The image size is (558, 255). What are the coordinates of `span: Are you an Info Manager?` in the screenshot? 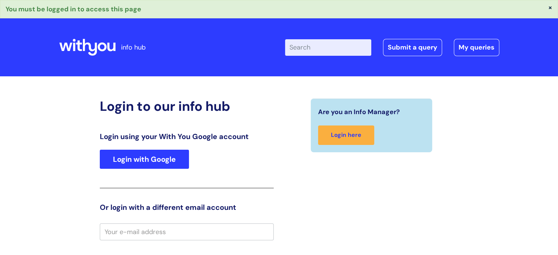 It's located at (359, 112).